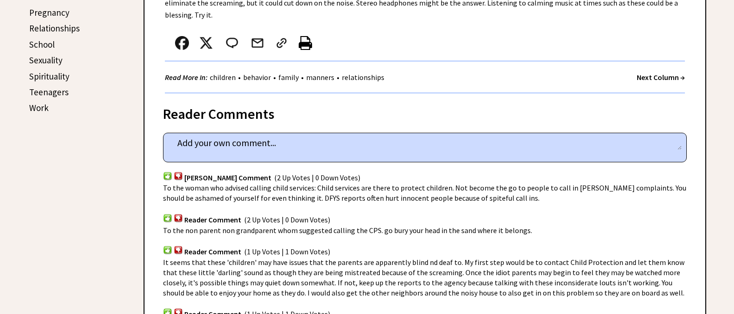 Image resolution: width=734 pixels, height=314 pixels. Describe the element at coordinates (182, 43) in the screenshot. I see `img: facebook.png` at that location.